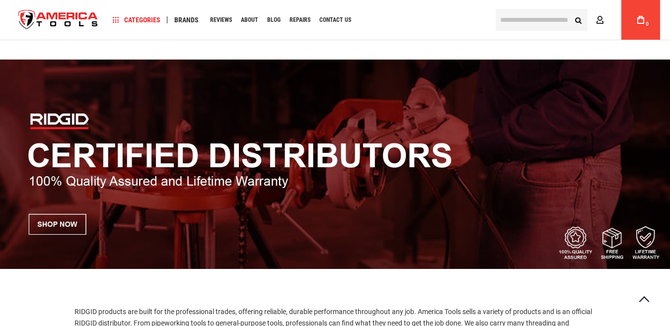 This screenshot has width=670, height=326. I want to click on span: 0, so click(647, 24).